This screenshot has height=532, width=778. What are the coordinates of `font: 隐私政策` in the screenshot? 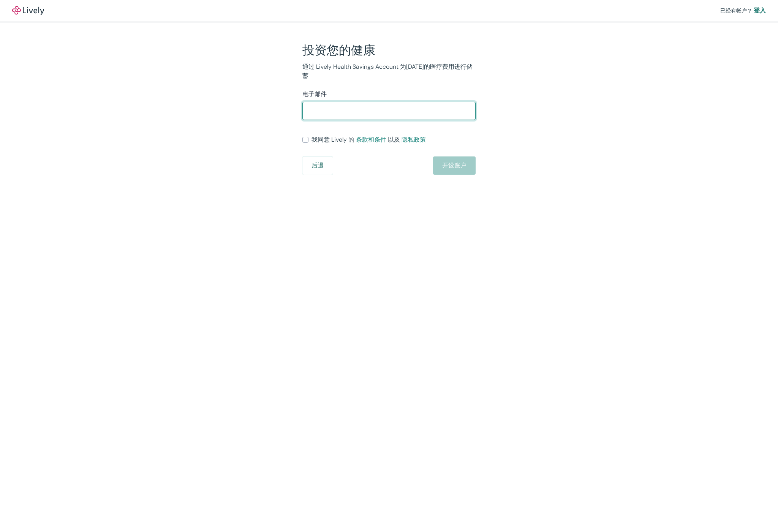 It's located at (414, 139).